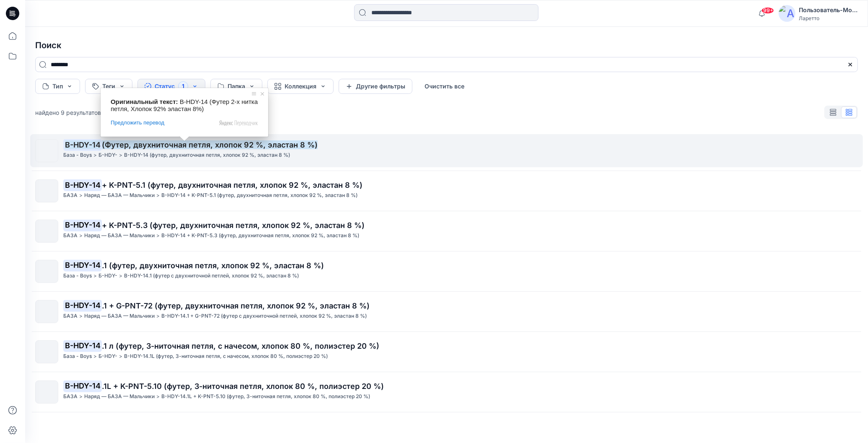 The height and width of the screenshot is (443, 868). What do you see at coordinates (58, 86) in the screenshot?
I see `button: Тип` at bounding box center [58, 86].